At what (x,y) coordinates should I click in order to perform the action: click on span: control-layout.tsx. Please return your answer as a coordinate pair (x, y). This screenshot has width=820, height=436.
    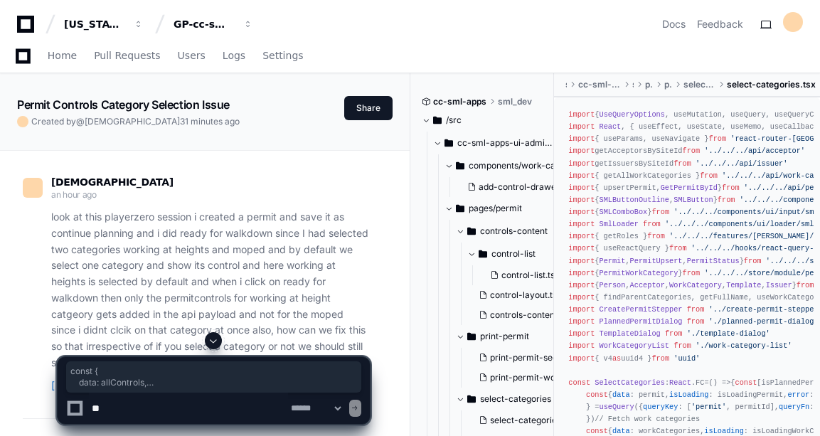
    Looking at the image, I should click on (525, 295).